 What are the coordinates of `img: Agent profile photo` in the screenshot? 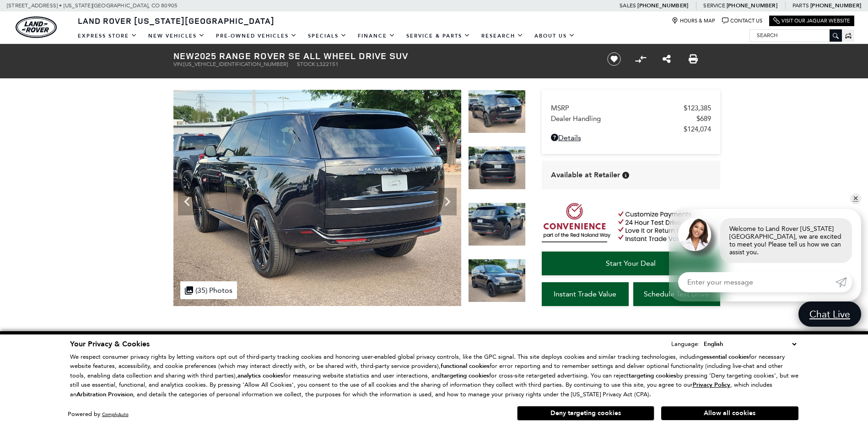 It's located at (695, 235).